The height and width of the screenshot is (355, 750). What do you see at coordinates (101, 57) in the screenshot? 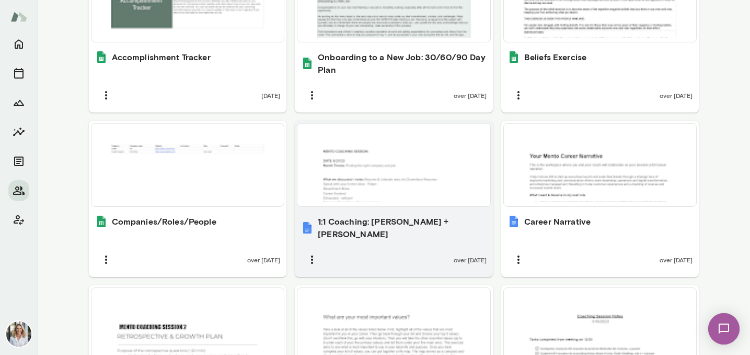
I see `img: Accomplishment Tracker` at bounding box center [101, 57].